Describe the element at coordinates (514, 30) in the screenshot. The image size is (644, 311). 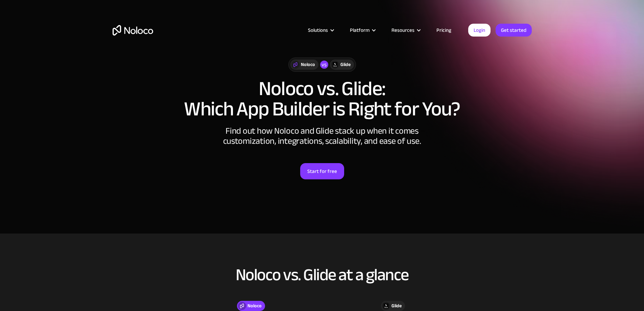
I see `a: Get started` at that location.